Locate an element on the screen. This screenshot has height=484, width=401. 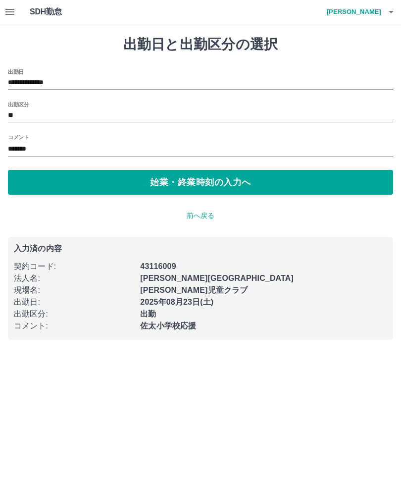
p: 現場名 : is located at coordinates (74, 290).